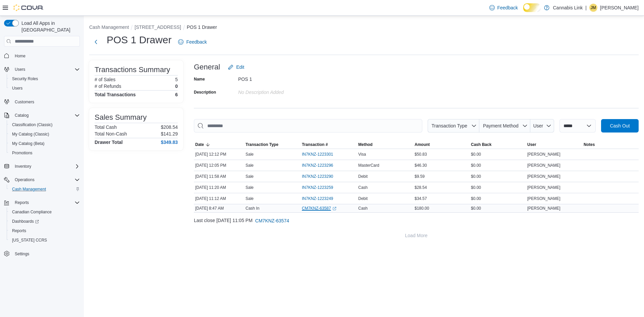 Image resolution: width=644 pixels, height=317 pixels. Describe the element at coordinates (42, 102) in the screenshot. I see `button: Customers` at that location.